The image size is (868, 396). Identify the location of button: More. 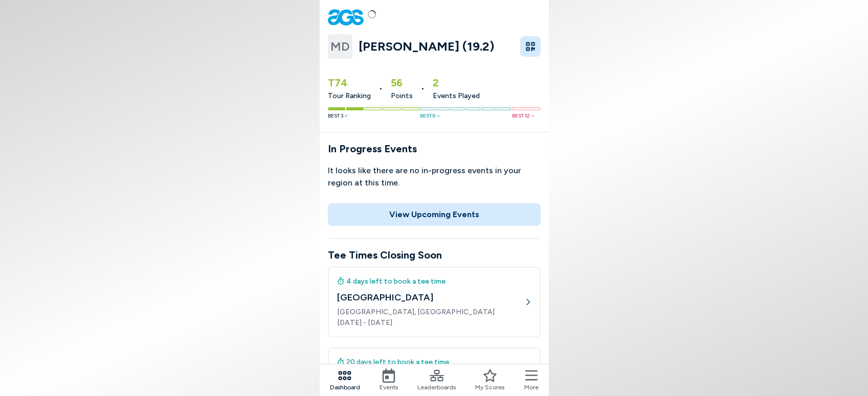
(531, 380).